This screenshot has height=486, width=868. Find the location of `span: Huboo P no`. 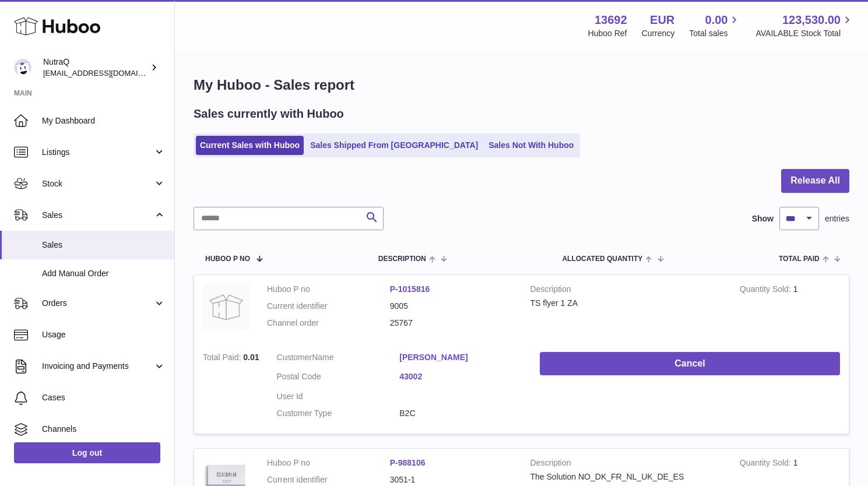

span: Huboo P no is located at coordinates (227, 259).